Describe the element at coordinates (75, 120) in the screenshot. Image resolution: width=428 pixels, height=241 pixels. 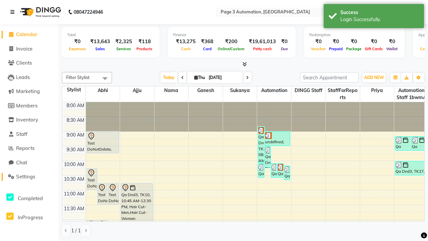
I see `div: 8:30 AM` at that location.